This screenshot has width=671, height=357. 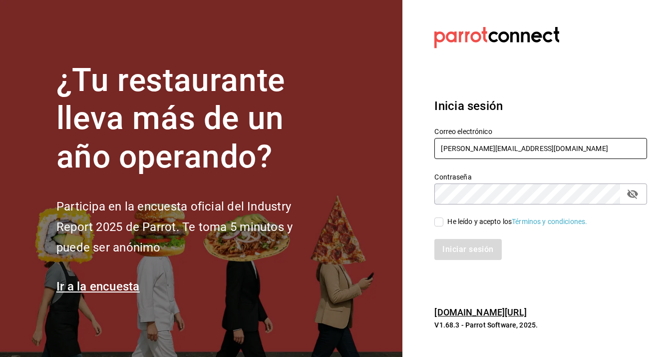 I want to click on label: Contraseña, so click(x=541, y=176).